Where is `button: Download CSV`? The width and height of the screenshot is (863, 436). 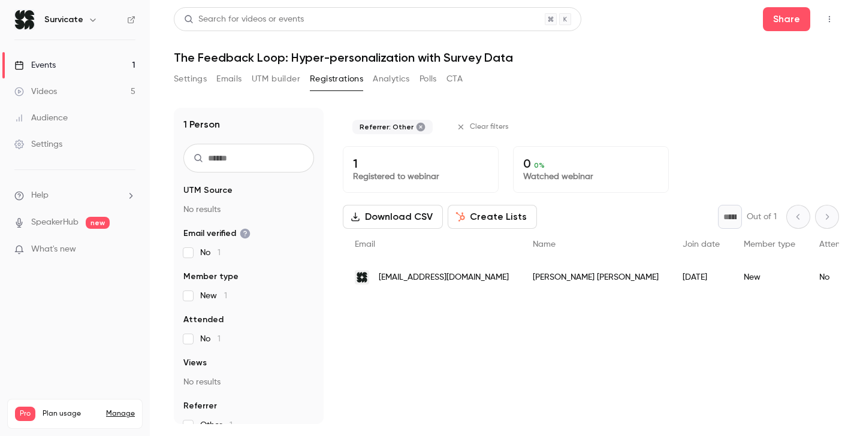 button: Download CSV is located at coordinates (393, 217).